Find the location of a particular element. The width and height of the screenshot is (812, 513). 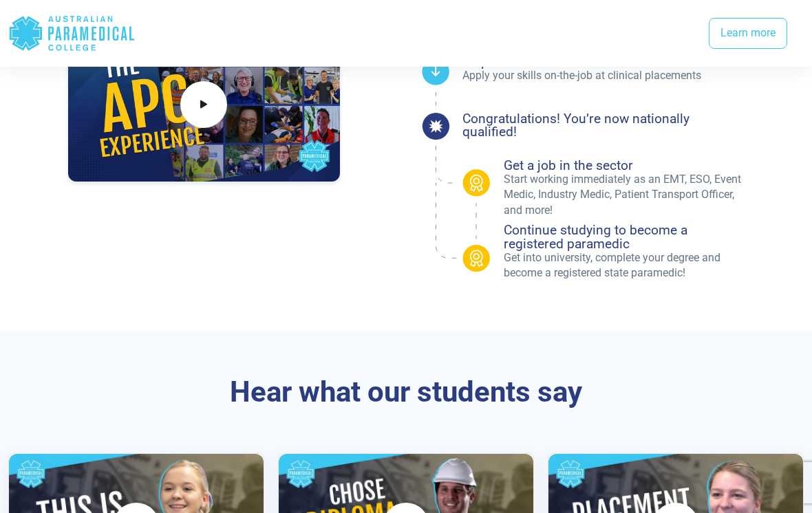

p: Apply your skills on-the-job at clinical placements is located at coordinates (602, 75).